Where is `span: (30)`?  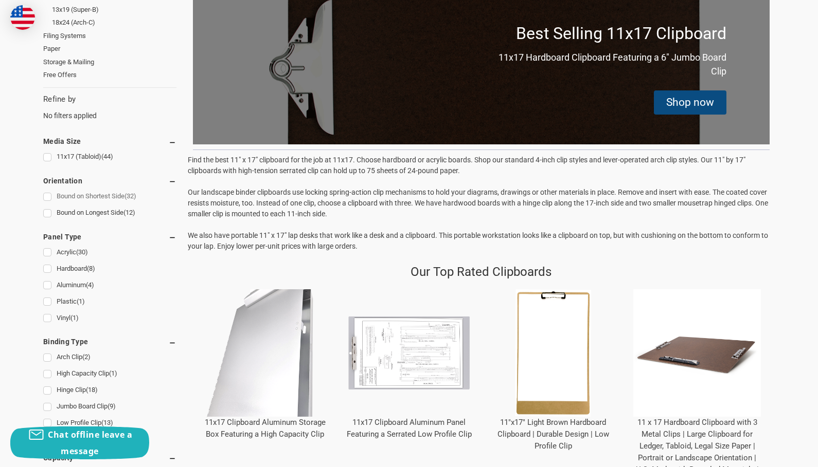 span: (30) is located at coordinates (82, 252).